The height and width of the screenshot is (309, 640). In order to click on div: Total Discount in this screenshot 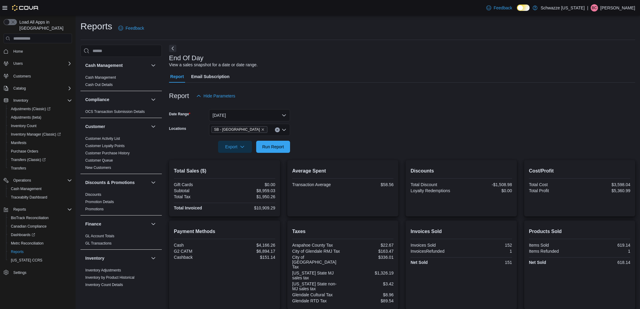, I will do `click(435, 185)`.